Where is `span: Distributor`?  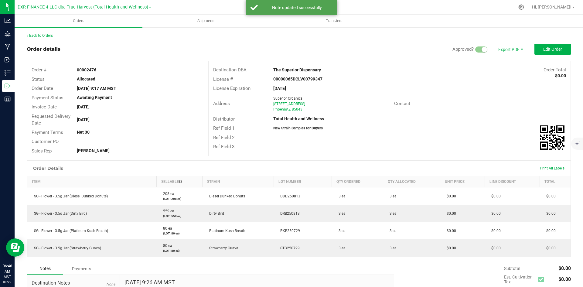 span: Distributor is located at coordinates (224, 119).